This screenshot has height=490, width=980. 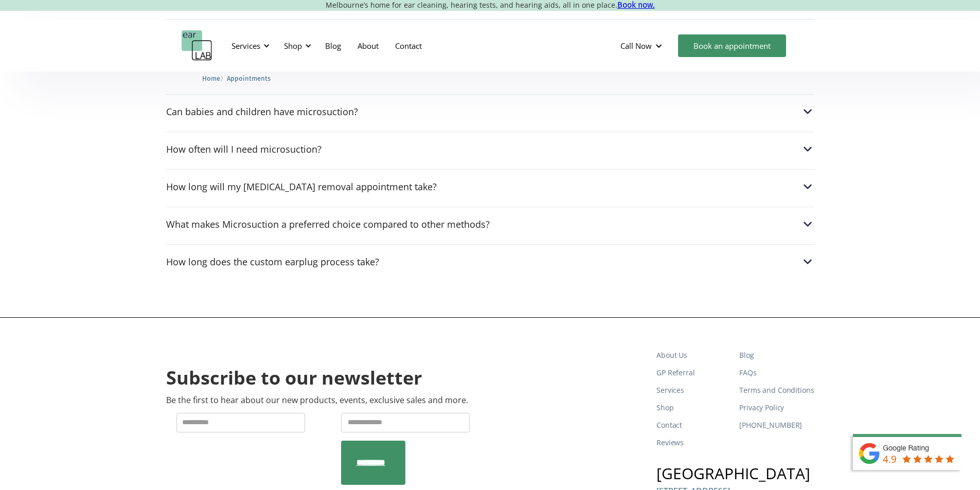 I want to click on a: Reviews, so click(x=693, y=443).